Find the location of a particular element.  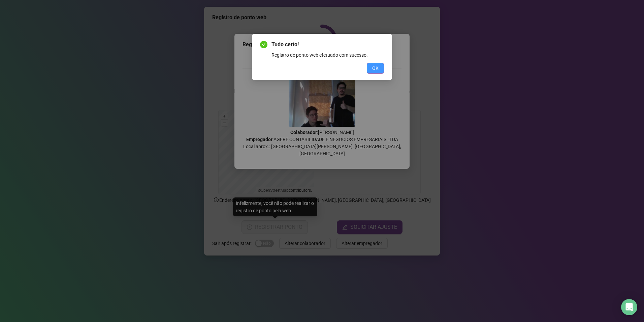

span: Tudo certo! is located at coordinates (328, 44).